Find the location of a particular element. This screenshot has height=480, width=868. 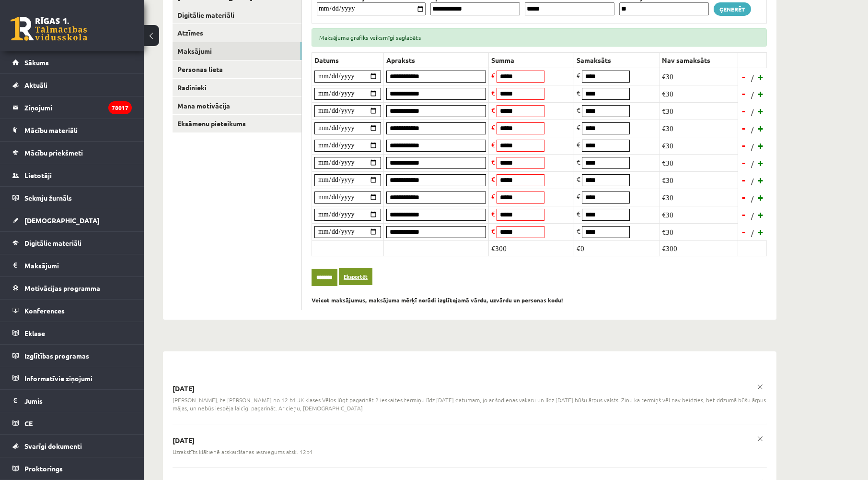

span: CE is located at coordinates (28, 423).